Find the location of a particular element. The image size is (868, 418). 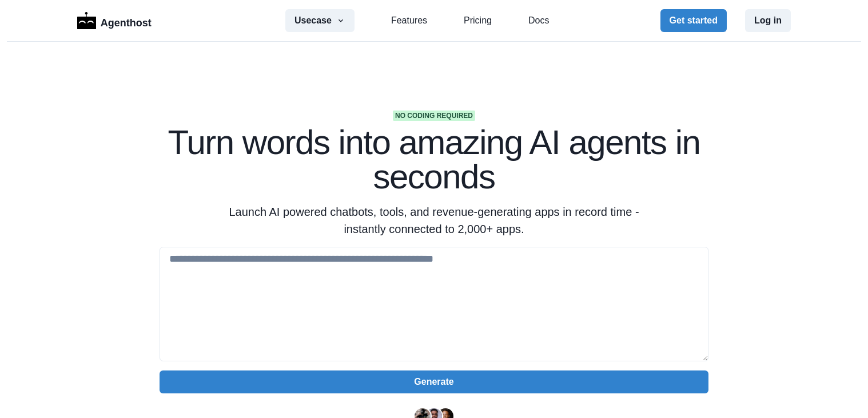

a: Pricing is located at coordinates (477, 21).